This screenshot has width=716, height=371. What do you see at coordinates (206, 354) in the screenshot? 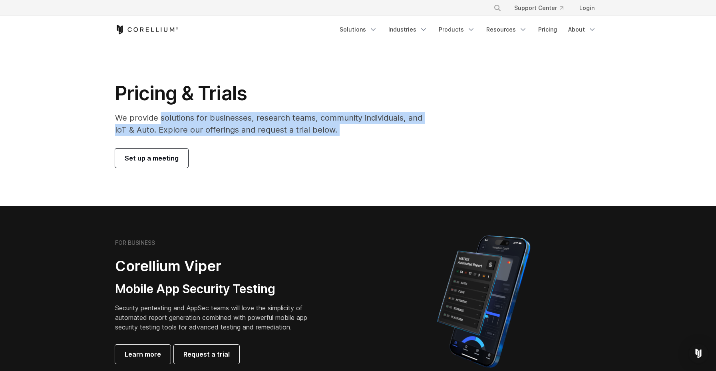
I see `span: Request a trial` at bounding box center [206, 354].